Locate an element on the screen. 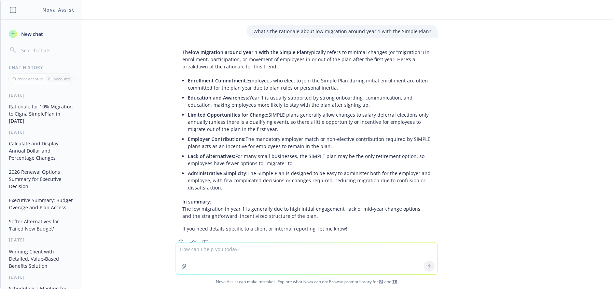 The height and width of the screenshot is (289, 613). a: BI is located at coordinates (381, 281).